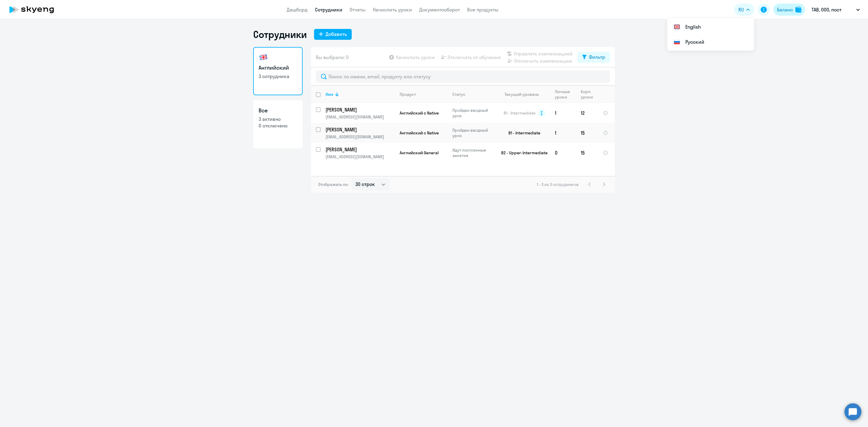  What do you see at coordinates (440, 9) in the screenshot?
I see `a: Документооборот` at bounding box center [440, 9].